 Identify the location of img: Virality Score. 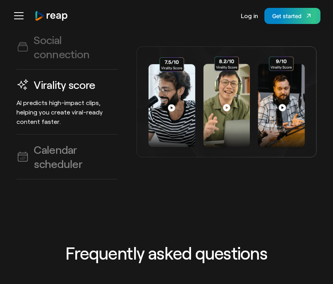
(227, 102).